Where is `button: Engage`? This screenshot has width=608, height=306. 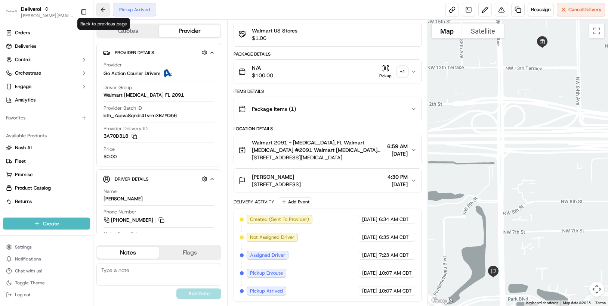
button: Engage is located at coordinates (46, 87).